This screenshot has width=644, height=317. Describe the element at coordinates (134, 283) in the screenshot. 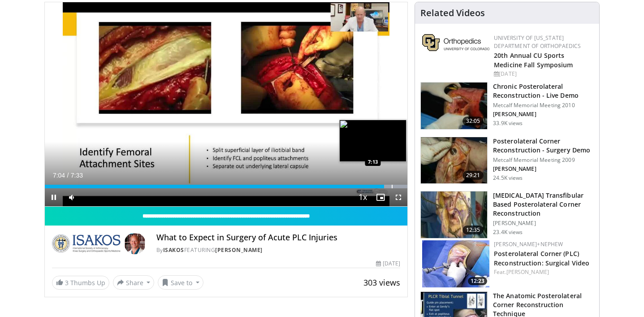

I see `button: Share` at that location.